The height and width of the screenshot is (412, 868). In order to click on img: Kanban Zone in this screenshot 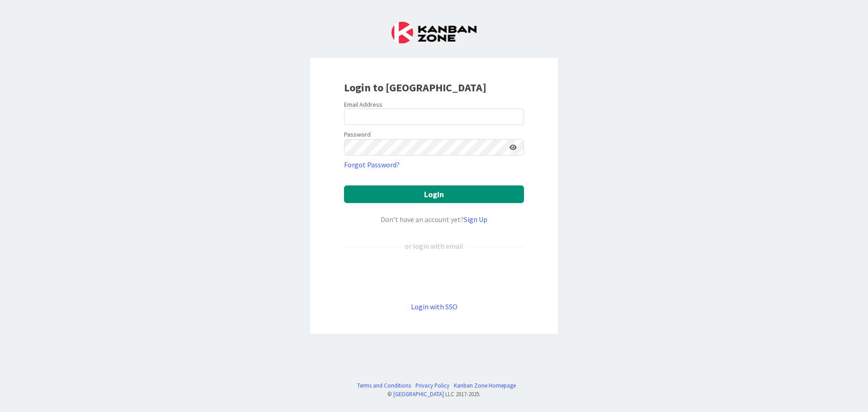, I will do `click(434, 32)`.